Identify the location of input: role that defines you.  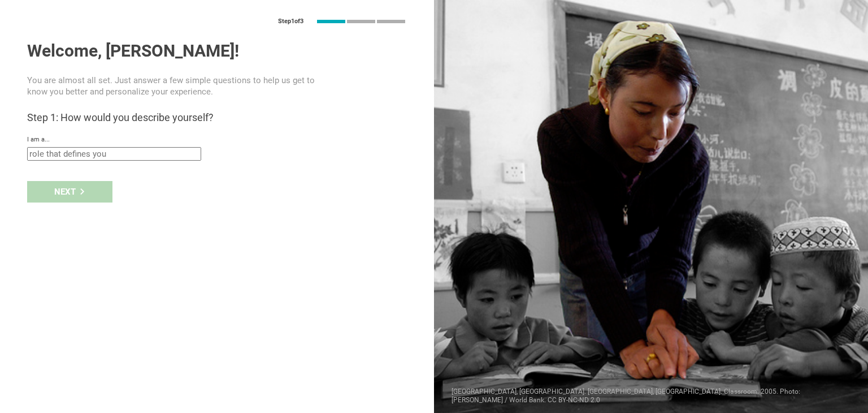
(114, 154).